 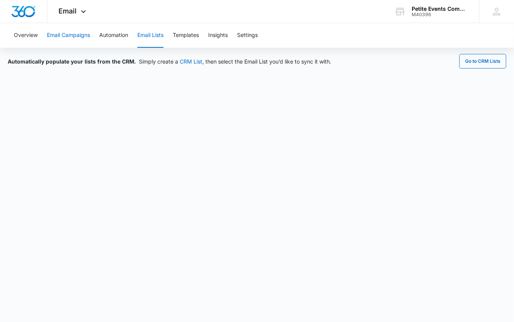 I want to click on div: Simply create a , then select the Email List you’d like to sync it with., so click(x=169, y=61).